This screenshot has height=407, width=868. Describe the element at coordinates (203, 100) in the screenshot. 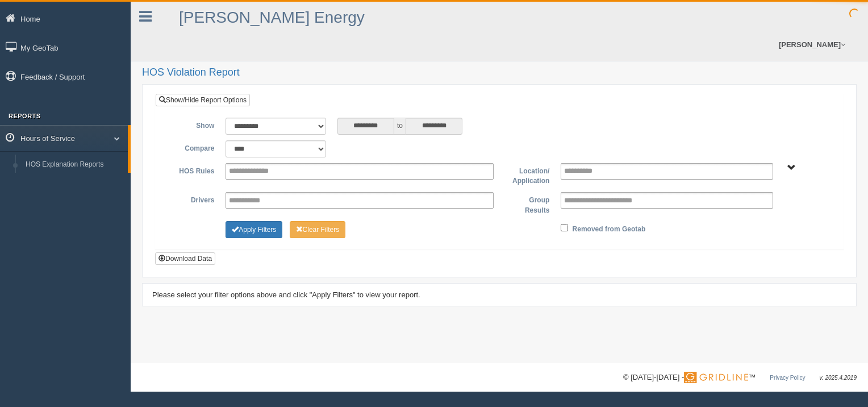

I see `a: Show/Hide Report Options` at that location.